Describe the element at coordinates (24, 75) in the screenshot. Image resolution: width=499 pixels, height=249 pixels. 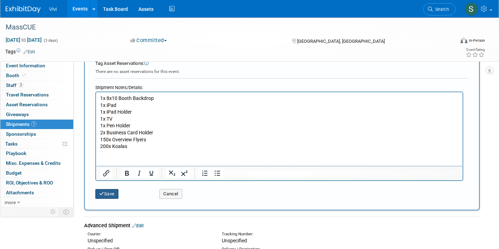
I see `i: Booth reservation complete` at that location.